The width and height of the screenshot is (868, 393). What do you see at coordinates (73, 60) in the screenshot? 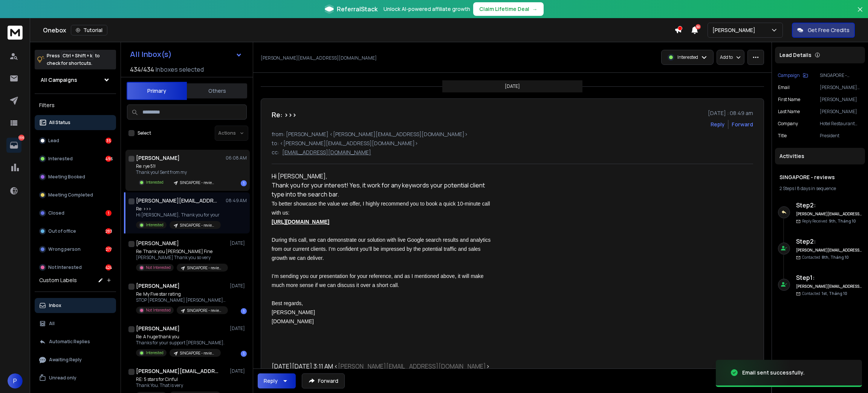
I see `p: Press to check for shortcuts.` at bounding box center [73, 60].